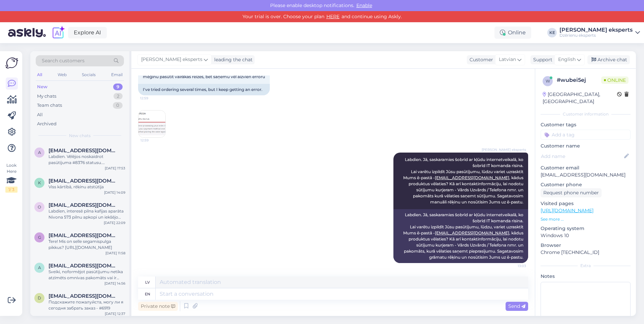  What do you see at coordinates (585, 229) in the screenshot?
I see `p: Operating system` at bounding box center [585, 229].